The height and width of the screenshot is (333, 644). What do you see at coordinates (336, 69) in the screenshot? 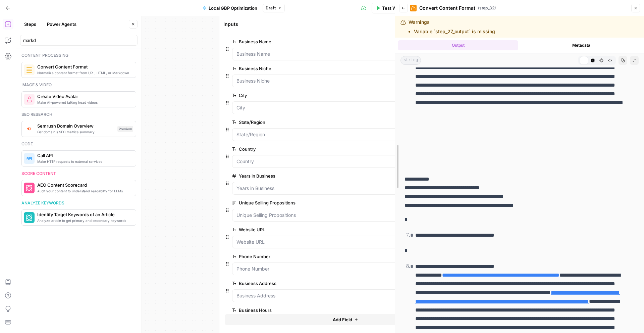
I see `label: Business Niche` at bounding box center [336, 69].